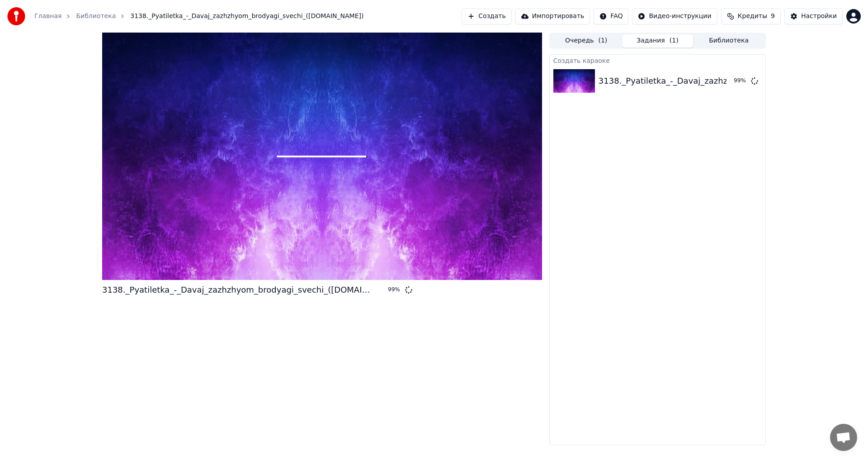 The width and height of the screenshot is (868, 460). Describe the element at coordinates (818, 17) in the screenshot. I see `div: Настройки` at that location.